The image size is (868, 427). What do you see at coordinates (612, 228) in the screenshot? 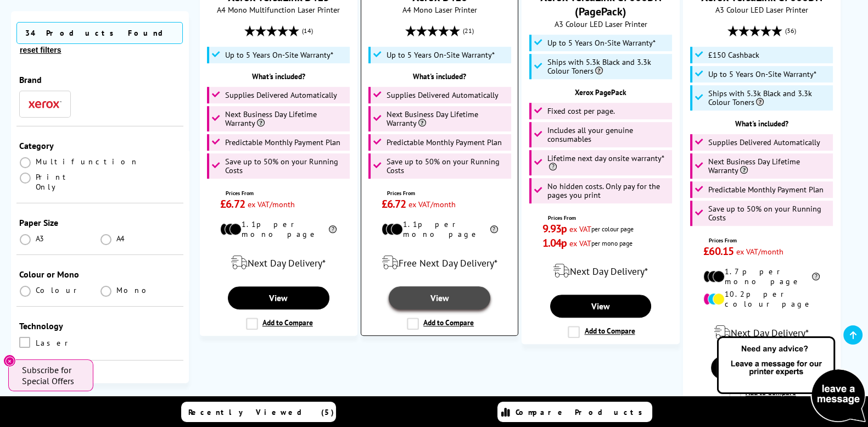
I see `span: per colour page` at bounding box center [612, 228].